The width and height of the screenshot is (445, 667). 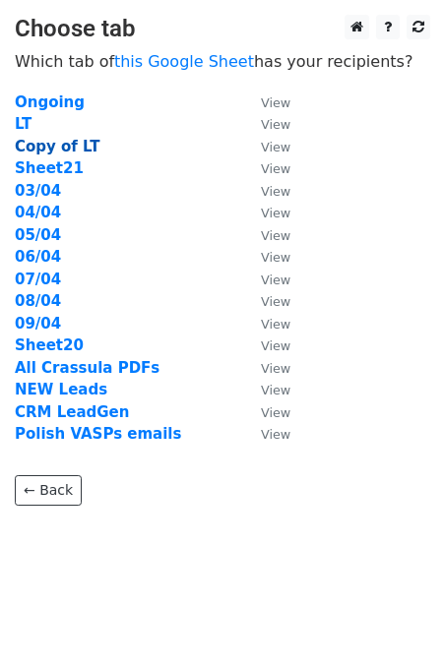 I want to click on a: Ongoing, so click(x=49, y=102).